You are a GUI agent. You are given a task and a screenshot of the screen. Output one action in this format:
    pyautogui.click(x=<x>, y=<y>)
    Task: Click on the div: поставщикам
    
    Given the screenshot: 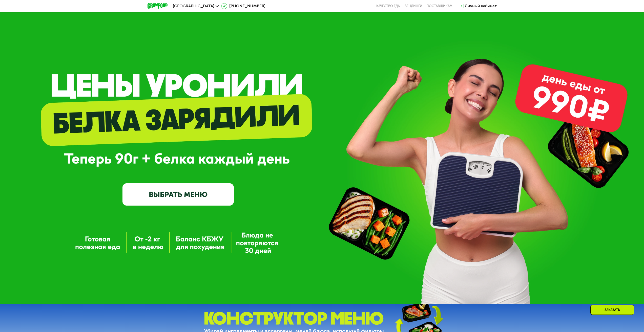 What is the action you would take?
    pyautogui.click(x=439, y=6)
    